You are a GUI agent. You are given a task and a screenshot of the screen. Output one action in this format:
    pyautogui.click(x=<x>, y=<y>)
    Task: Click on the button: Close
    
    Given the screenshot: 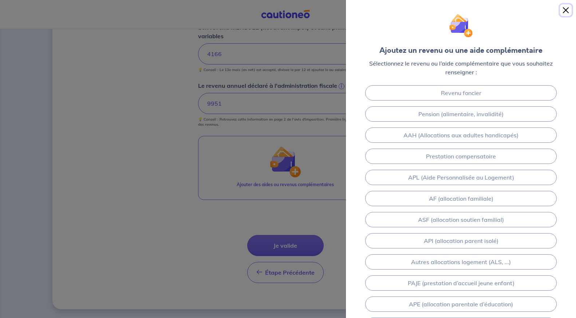 What is the action you would take?
    pyautogui.click(x=566, y=10)
    